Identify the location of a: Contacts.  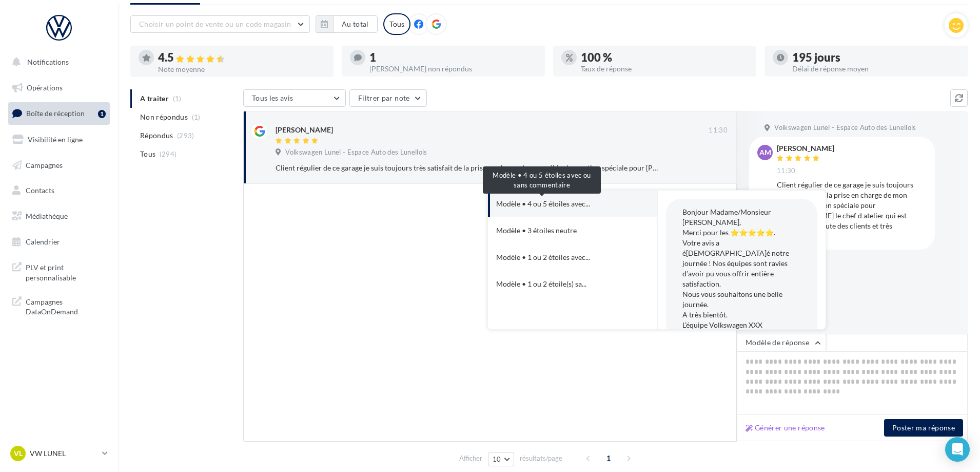
(59, 191).